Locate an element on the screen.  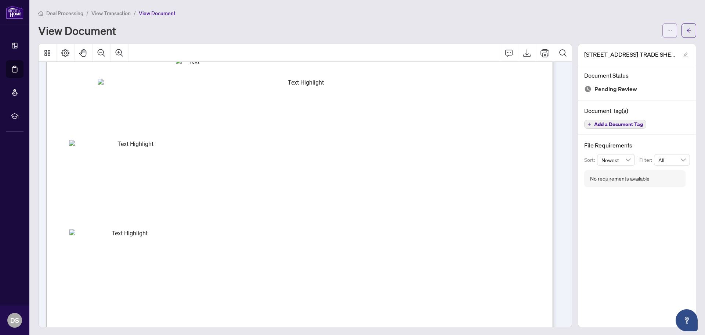
p: Filter: is located at coordinates (647, 160).